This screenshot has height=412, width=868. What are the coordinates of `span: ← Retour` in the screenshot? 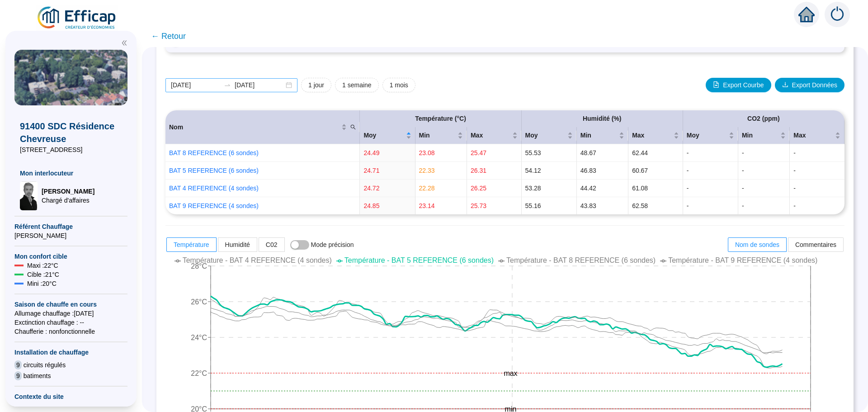 It's located at (168, 36).